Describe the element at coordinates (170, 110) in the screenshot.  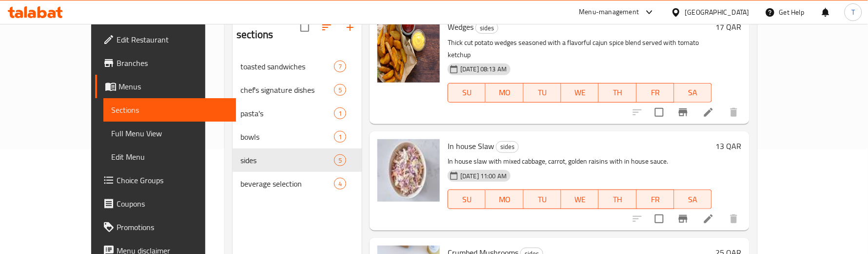
I see `a: Sections` at that location.